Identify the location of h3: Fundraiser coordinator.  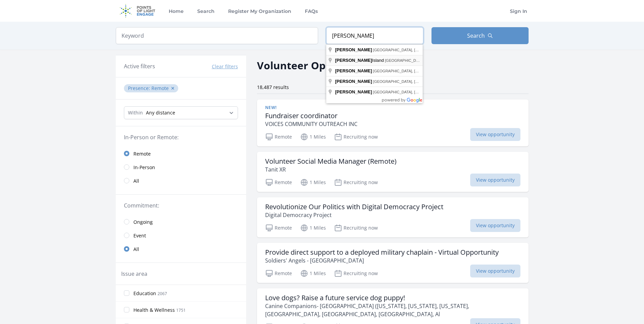
(311, 116).